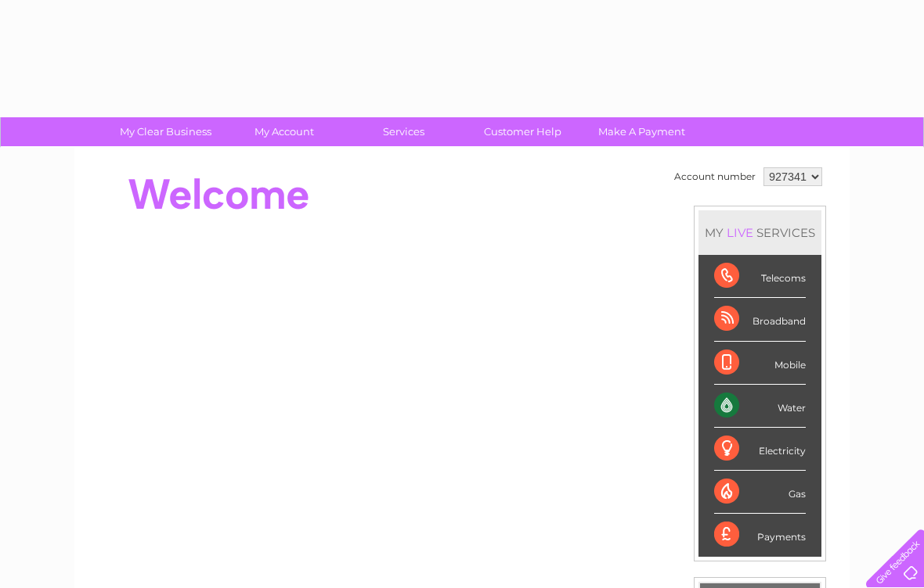 The width and height of the screenshot is (924, 588). What do you see at coordinates (165, 131) in the screenshot?
I see `a: My Clear Business` at bounding box center [165, 131].